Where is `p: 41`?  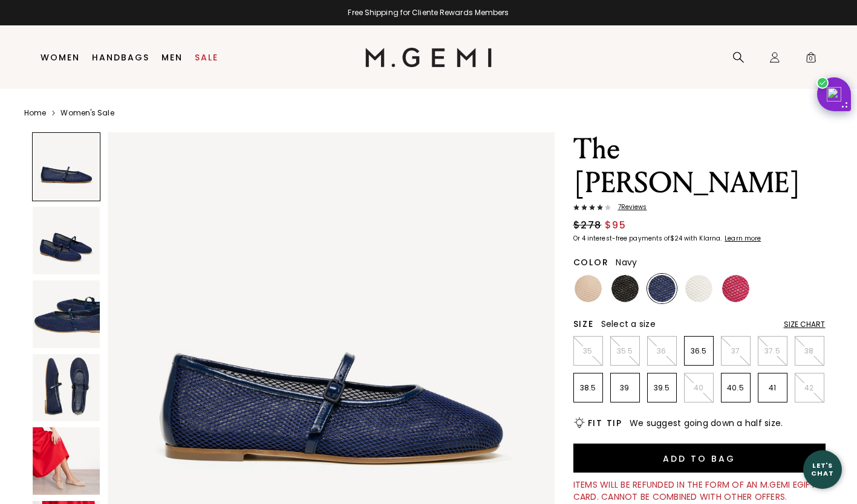
p: 41 is located at coordinates (773, 388).